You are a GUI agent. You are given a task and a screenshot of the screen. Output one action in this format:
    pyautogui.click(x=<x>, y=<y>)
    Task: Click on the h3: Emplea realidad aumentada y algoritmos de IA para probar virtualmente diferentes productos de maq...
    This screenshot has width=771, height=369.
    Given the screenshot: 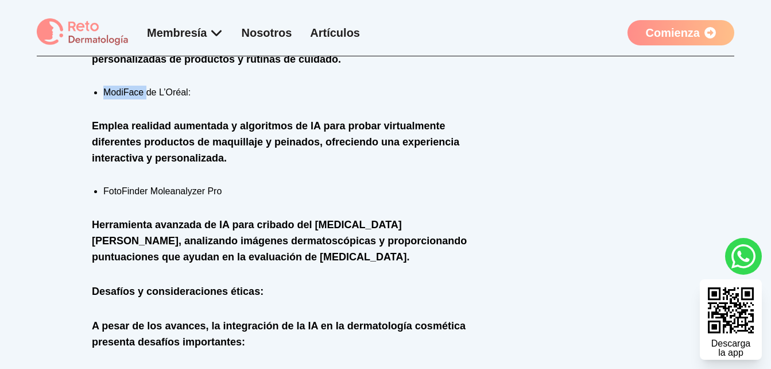 What is the action you would take?
    pyautogui.click(x=288, y=142)
    